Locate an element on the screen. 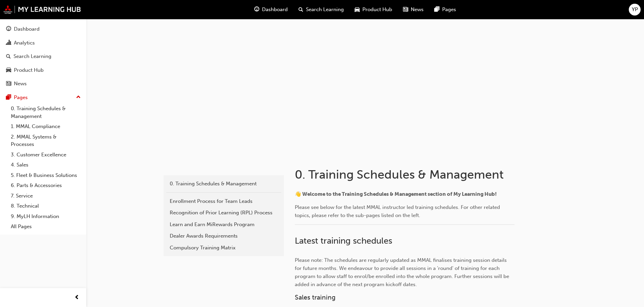  a: Recognition of Prior Learning (RPL) Process is located at coordinates (223, 212).